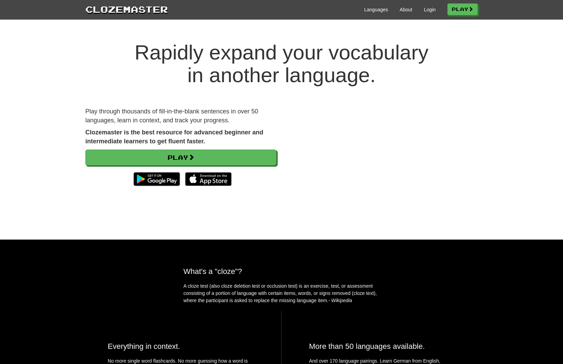 This screenshot has width=563, height=364. I want to click on strong: Clozemaster is the best resource for advanced beginner and intermediate learners to get fluent fa..., so click(174, 137).